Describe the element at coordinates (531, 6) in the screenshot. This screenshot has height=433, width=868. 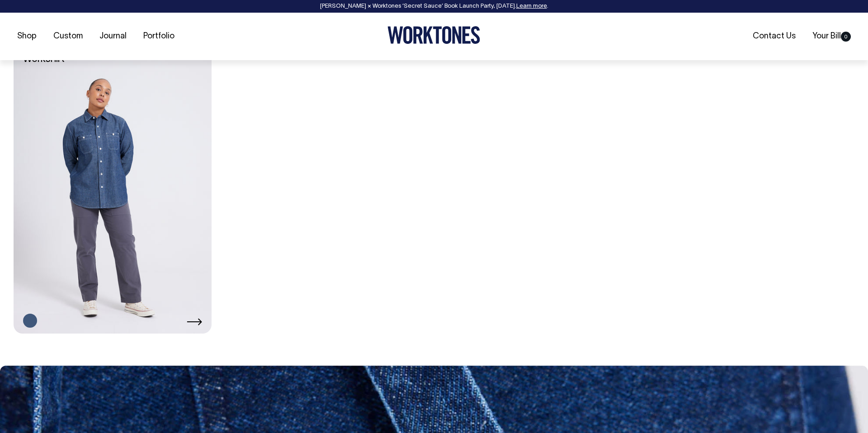
I see `a: Learn more` at that location.